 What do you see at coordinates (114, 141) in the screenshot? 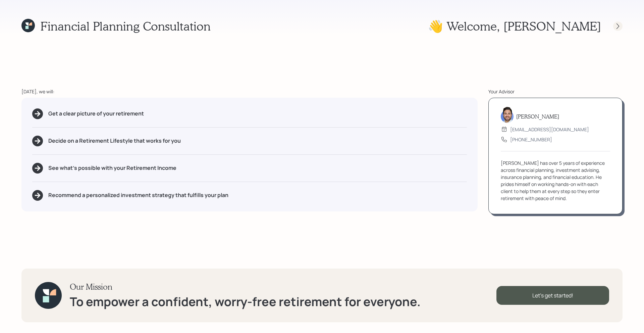
I see `h5: Decide on a Retirement Lifestyle that works for you` at bounding box center [114, 141].